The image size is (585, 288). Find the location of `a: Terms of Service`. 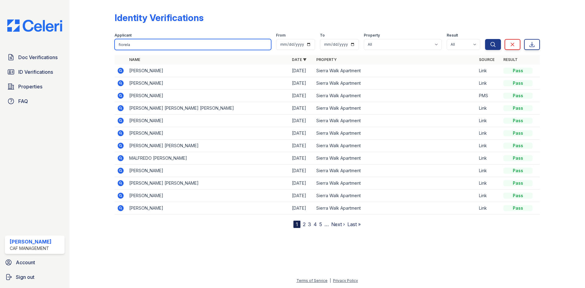

a: Terms of Service is located at coordinates (312, 280).